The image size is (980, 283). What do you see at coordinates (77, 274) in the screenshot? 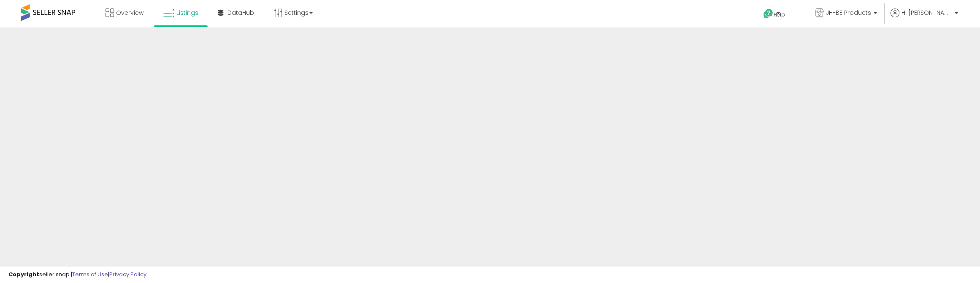
I see `div: seller snap | |` at bounding box center [77, 274].